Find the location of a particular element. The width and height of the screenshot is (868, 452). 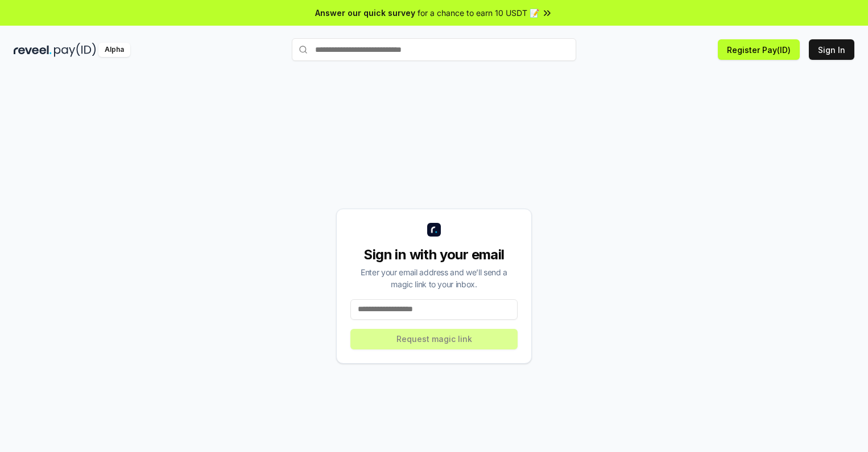

div: Enter your email address and we’ll send a magic link to your inbox. is located at coordinates (434, 278).